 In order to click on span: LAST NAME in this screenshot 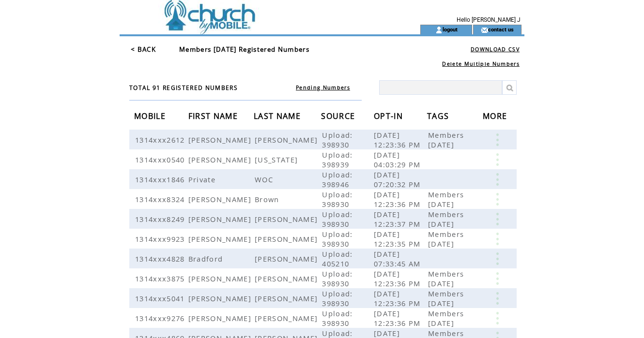, I will do `click(279, 117)`.